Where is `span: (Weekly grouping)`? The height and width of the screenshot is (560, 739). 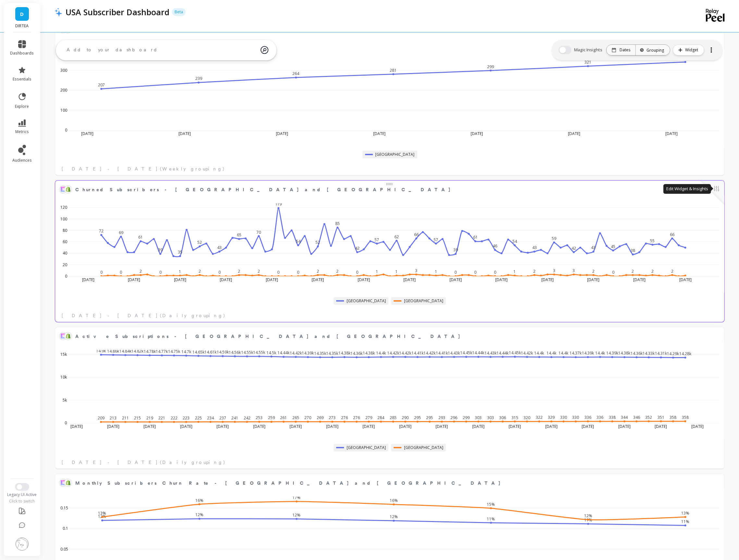 span: (Weekly grouping) is located at coordinates (193, 169).